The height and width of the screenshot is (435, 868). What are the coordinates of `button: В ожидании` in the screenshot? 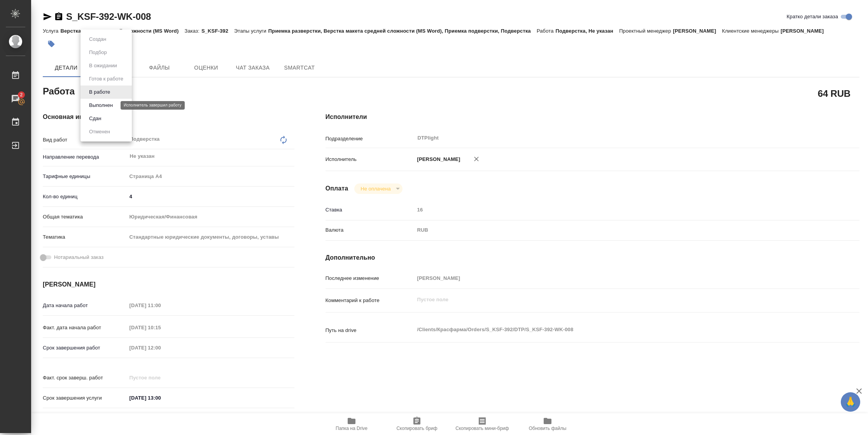 It's located at (103, 66).